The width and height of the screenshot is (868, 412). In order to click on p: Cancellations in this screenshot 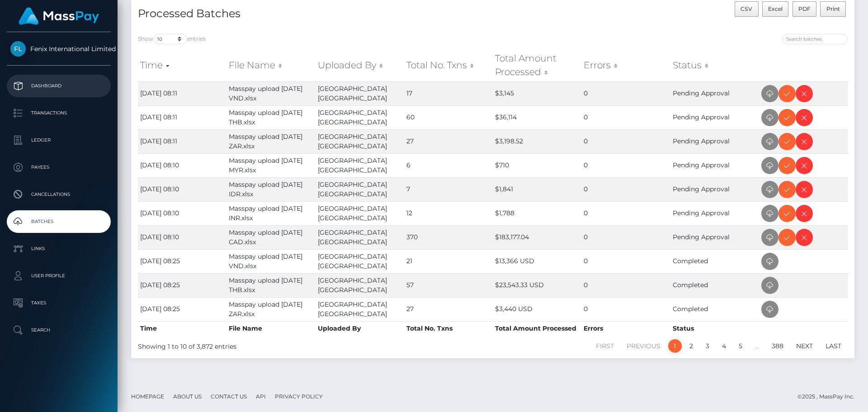, I will do `click(59, 194)`.